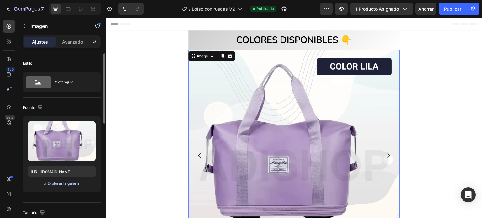 The image size is (482, 218). Describe the element at coordinates (57, 26) in the screenshot. I see `p: Imagen` at that location.